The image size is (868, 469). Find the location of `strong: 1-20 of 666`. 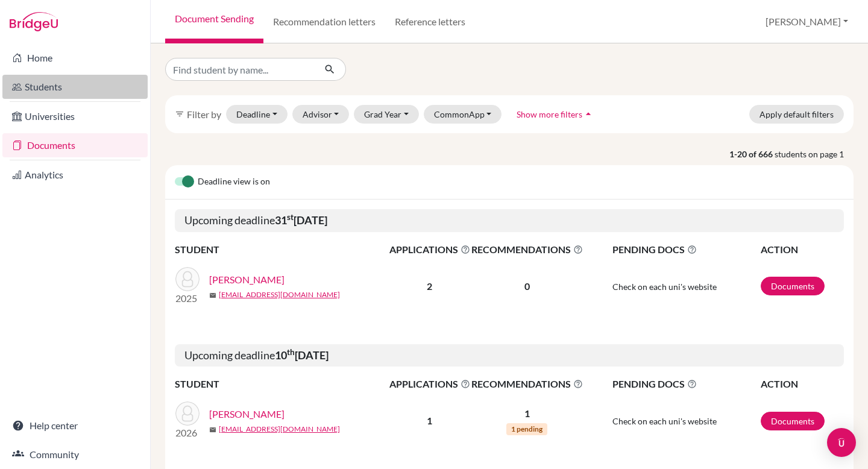

strong: 1-20 of 666 is located at coordinates (752, 153).